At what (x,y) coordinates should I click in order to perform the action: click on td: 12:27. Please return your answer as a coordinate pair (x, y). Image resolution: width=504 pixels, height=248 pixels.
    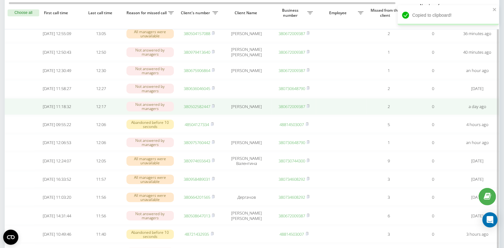
    Looking at the image, I should click on (101, 88).